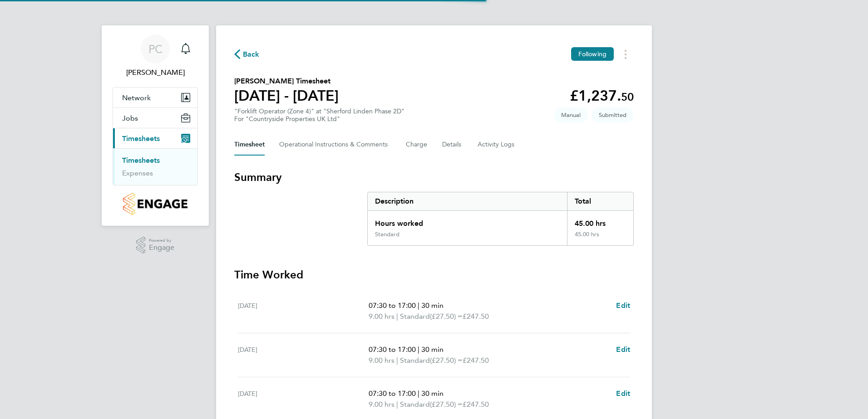 The width and height of the screenshot is (868, 419). I want to click on h3: Time Worked, so click(434, 275).